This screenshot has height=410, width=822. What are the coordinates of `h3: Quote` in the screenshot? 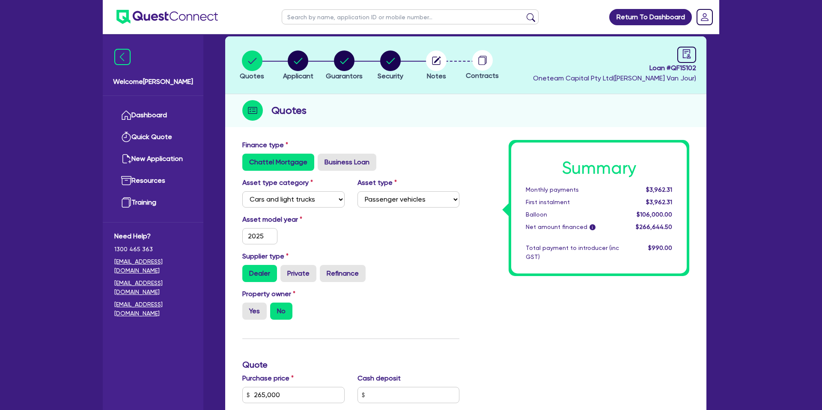 It's located at (351, 365).